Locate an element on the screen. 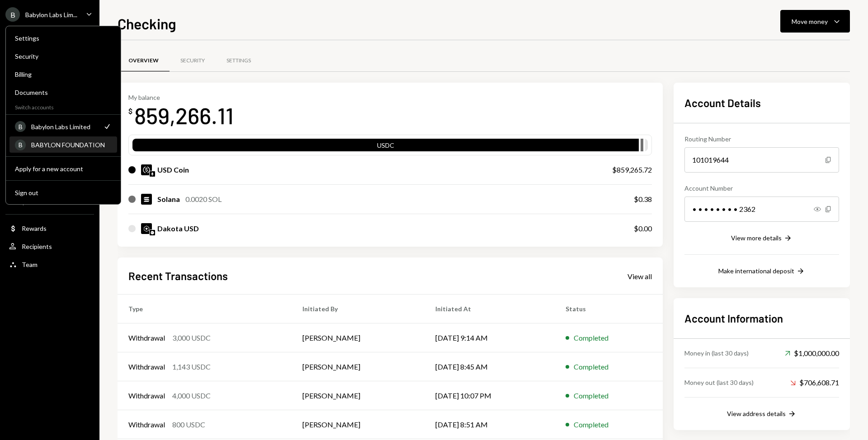 The height and width of the screenshot is (440, 868). div: Routing Number is located at coordinates (762, 139).